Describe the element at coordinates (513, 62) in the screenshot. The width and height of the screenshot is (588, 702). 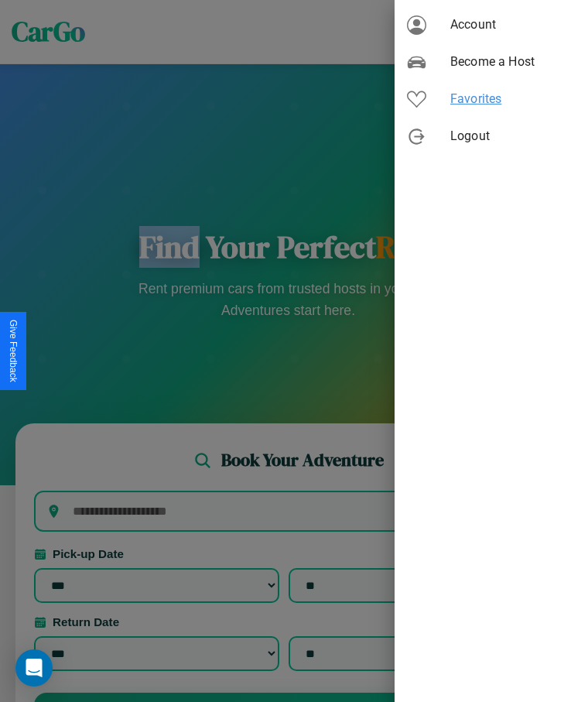
I see `span: Become a Host` at that location.